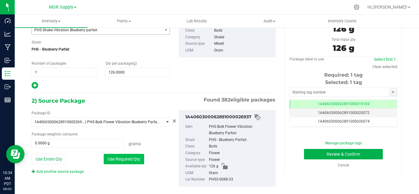  Describe the element at coordinates (226, 100) in the screenshot. I see `span: 382` at that location.